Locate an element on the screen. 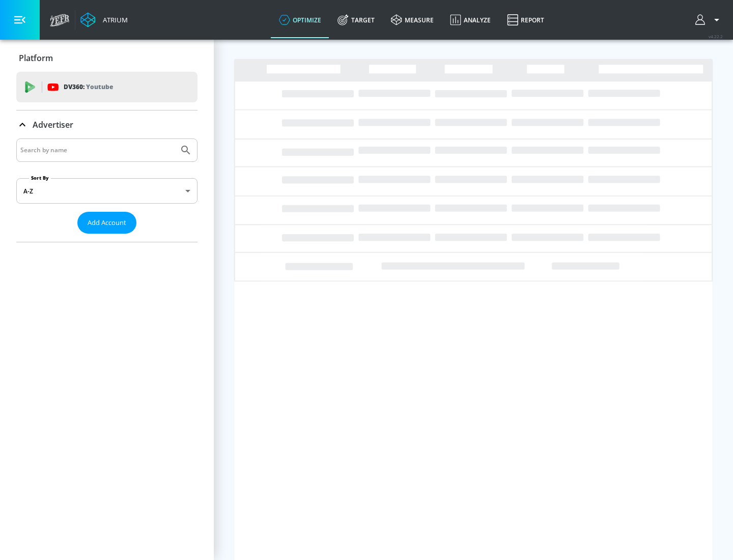  p: Advertiser is located at coordinates (53, 125).